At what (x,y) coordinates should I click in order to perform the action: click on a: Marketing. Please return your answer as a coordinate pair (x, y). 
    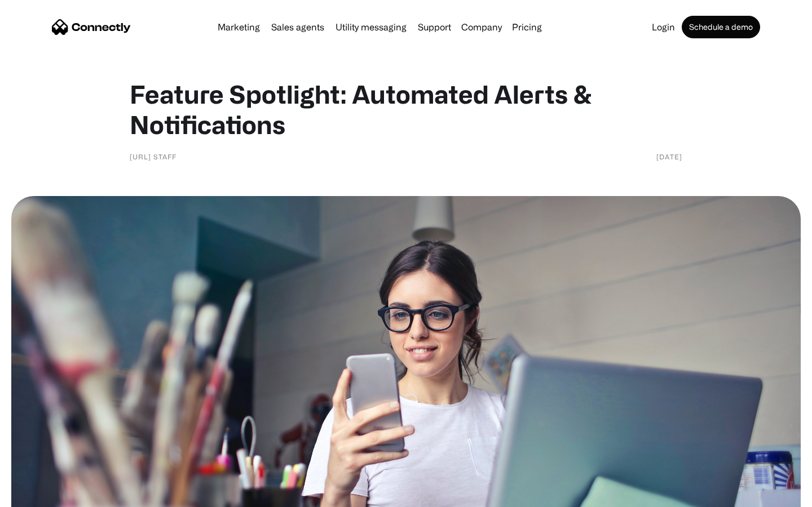
    Looking at the image, I should click on (239, 27).